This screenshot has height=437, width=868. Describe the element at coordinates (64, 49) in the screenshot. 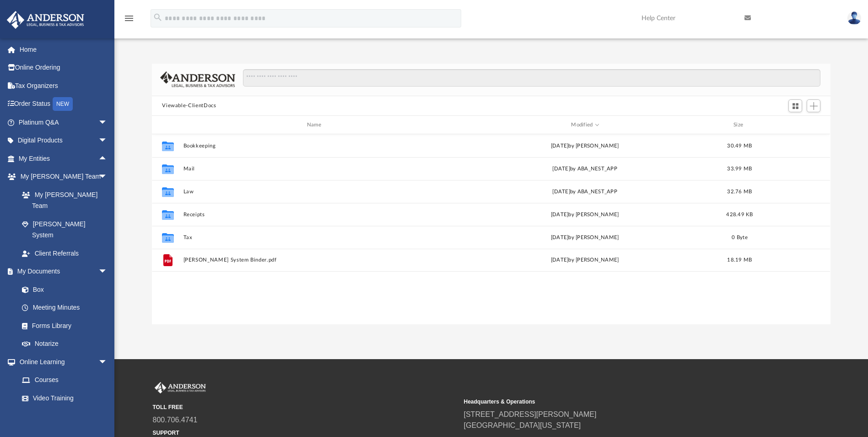

I see `a: Home` at that location.